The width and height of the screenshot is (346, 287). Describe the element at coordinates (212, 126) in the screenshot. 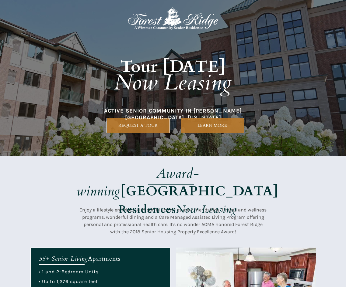

I see `a: LEARN MORE` at that location.